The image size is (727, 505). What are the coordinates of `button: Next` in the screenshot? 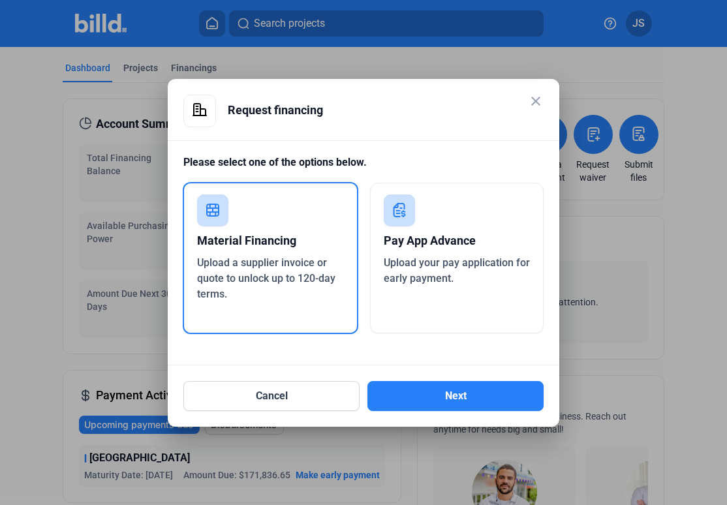 It's located at (456, 396).